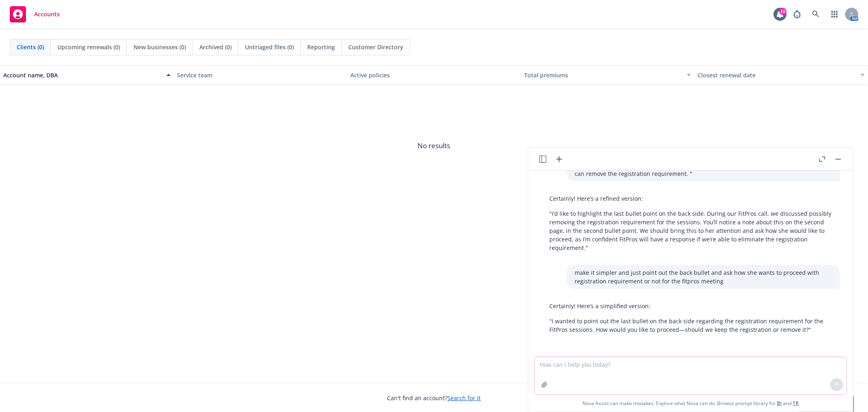  I want to click on span: Archived (0), so click(215, 47).